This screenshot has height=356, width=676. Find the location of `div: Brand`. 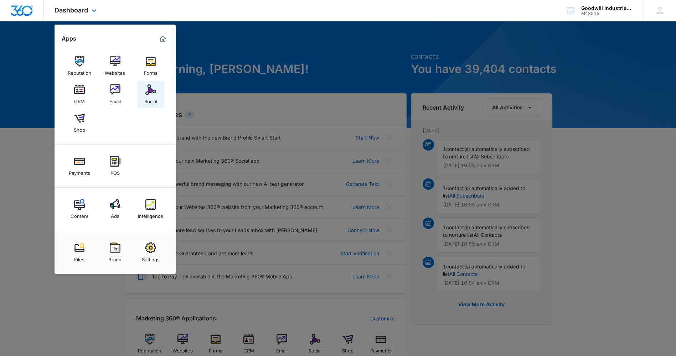

div: Brand is located at coordinates (115, 258).